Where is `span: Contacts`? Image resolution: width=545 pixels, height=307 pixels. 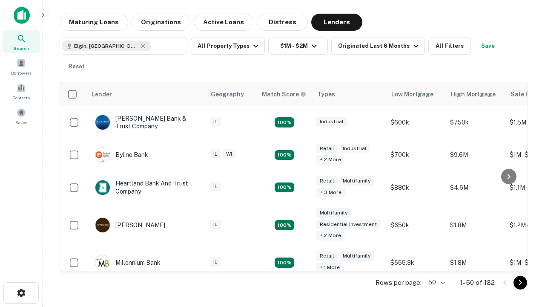
span: Contacts is located at coordinates (21, 98).